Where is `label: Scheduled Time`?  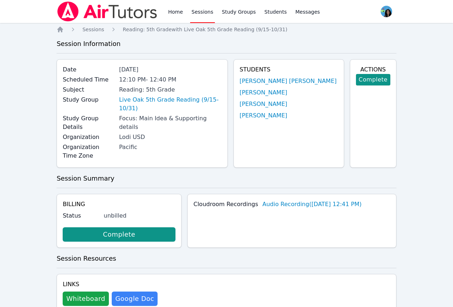
label: Scheduled Time is located at coordinates (89, 80).